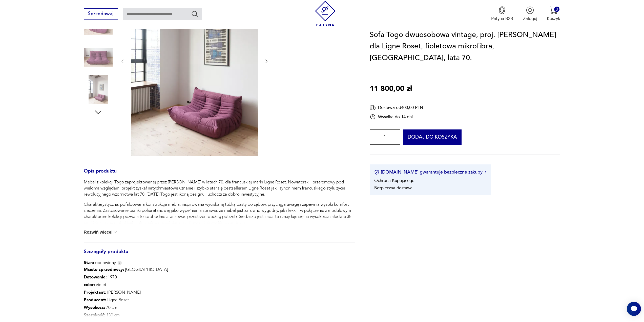  I want to click on p: Koszyk, so click(554, 19).